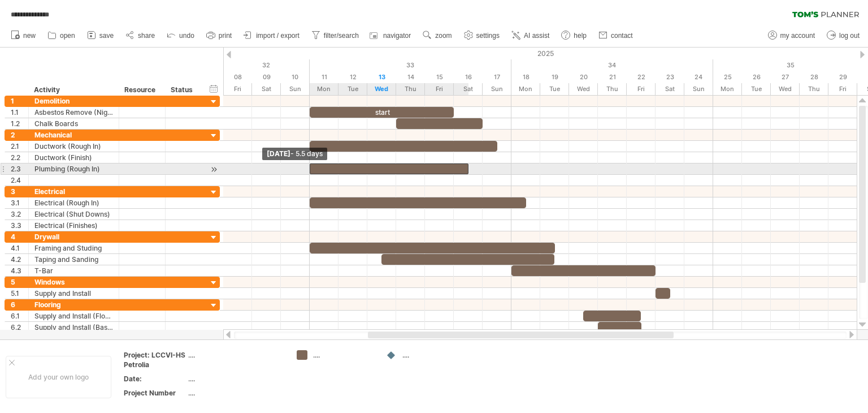  I want to click on div: Thursday, 14 August 2025, so click(410, 77).